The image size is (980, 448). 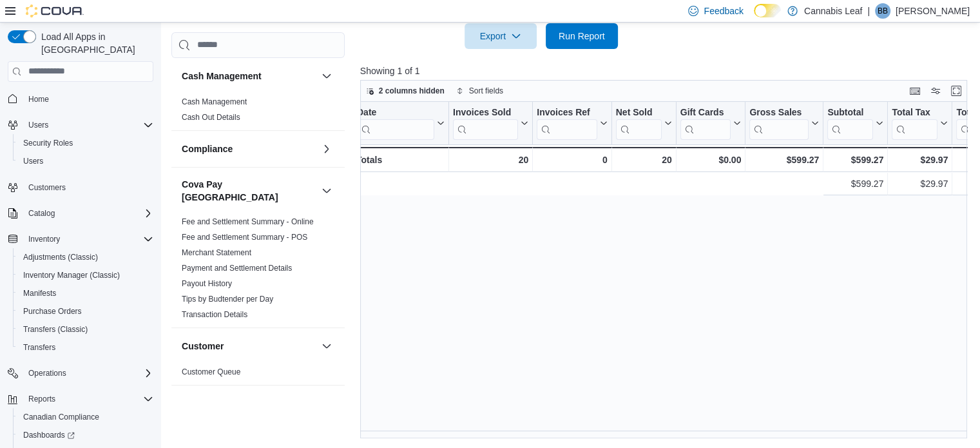 What do you see at coordinates (33, 161) in the screenshot?
I see `a: Users` at bounding box center [33, 161].